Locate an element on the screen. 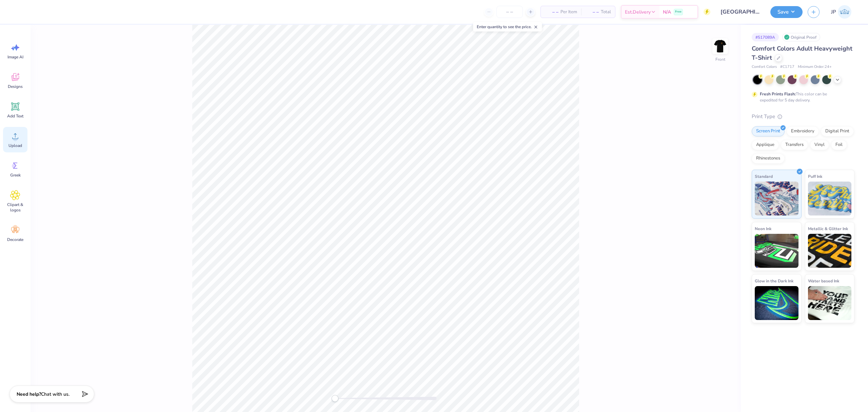 This screenshot has height=412, width=868. span: Free is located at coordinates (678, 12).